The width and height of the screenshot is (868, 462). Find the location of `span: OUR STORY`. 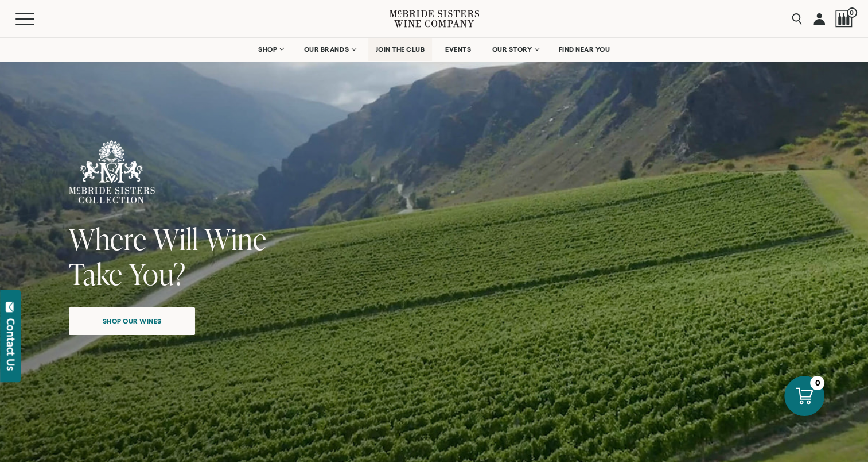

span: OUR STORY is located at coordinates (512, 49).